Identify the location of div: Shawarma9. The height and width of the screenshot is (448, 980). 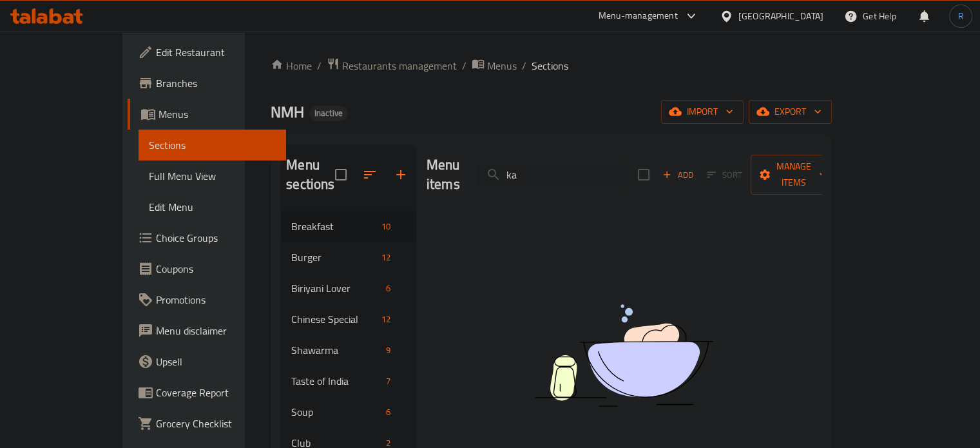
(349, 350).